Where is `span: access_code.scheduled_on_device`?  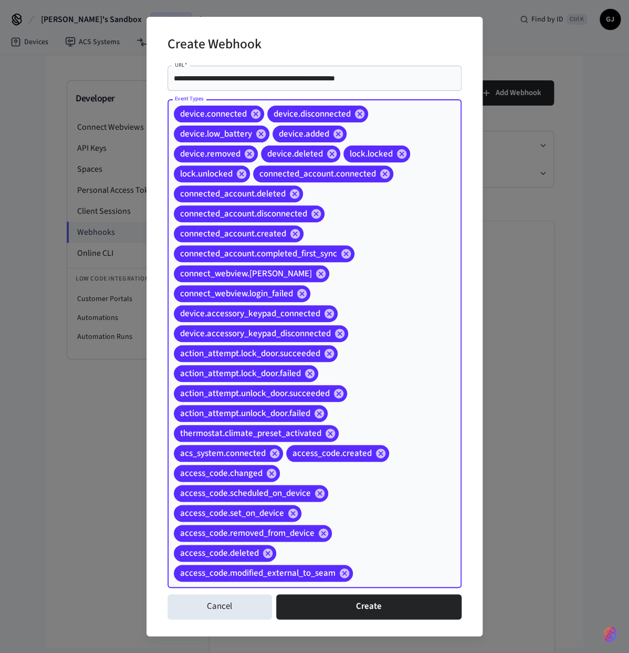
span: access_code.scheduled_on_device is located at coordinates (245, 493).